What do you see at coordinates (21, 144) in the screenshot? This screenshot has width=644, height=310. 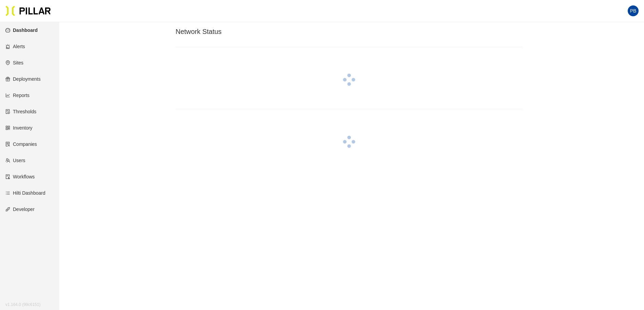 I see `a: solutionCompanies` at bounding box center [21, 144].